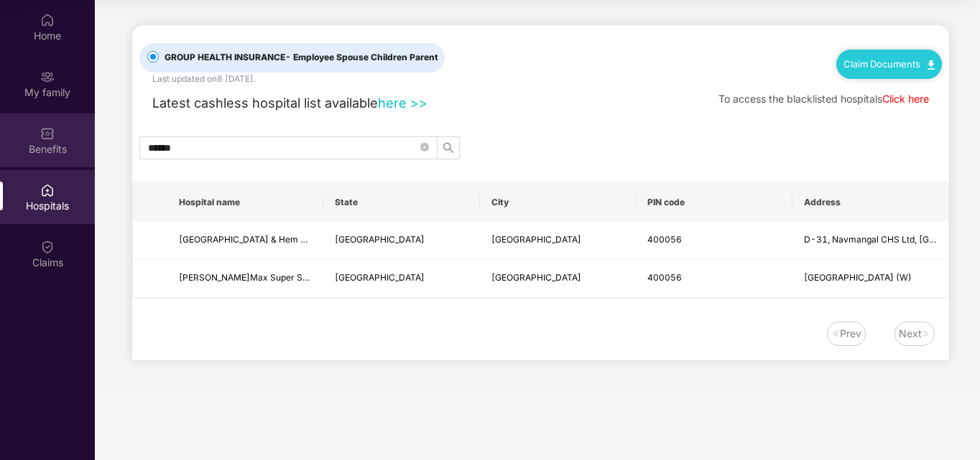 Image resolution: width=980 pixels, height=460 pixels. What do you see at coordinates (850, 334) in the screenshot?
I see `div: Prev` at bounding box center [850, 334].